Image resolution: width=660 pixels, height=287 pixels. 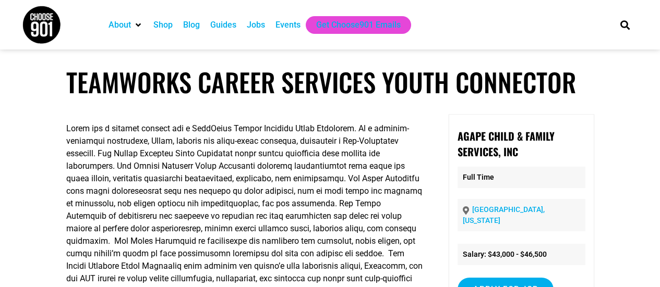 What do you see at coordinates (521, 177) in the screenshot?
I see `p: Full Time` at bounding box center [521, 177].